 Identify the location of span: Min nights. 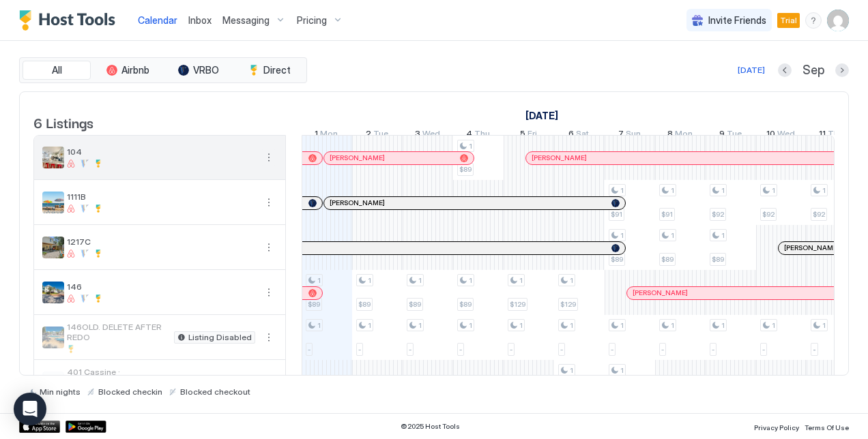
(60, 391).